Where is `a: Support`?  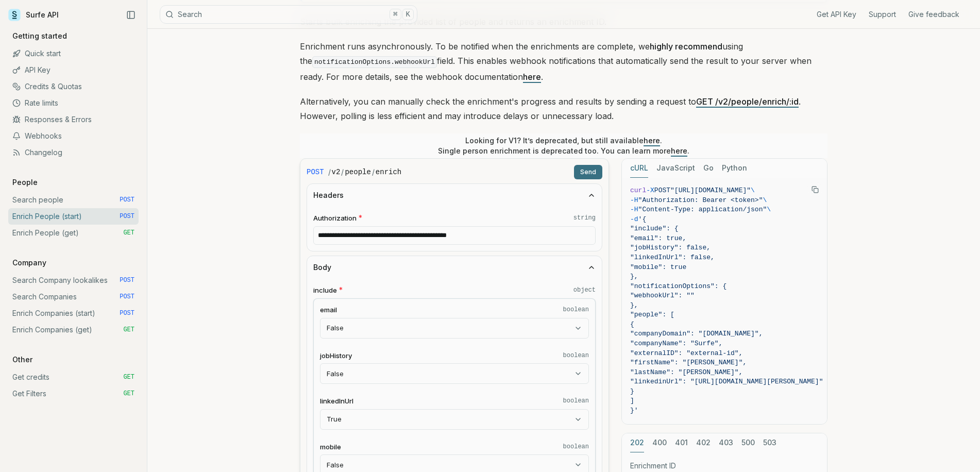
a: Support is located at coordinates (882, 14).